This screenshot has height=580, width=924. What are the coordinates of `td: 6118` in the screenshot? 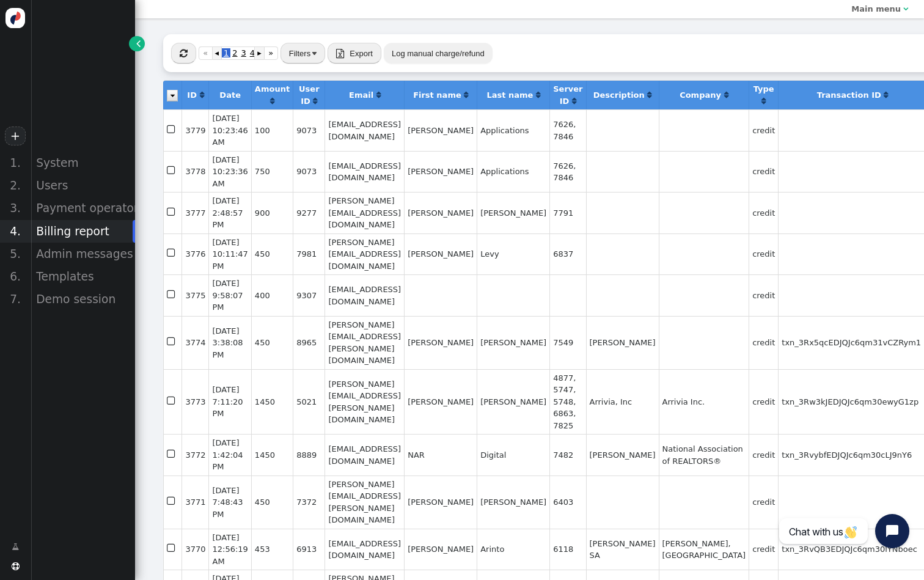 It's located at (567, 550).